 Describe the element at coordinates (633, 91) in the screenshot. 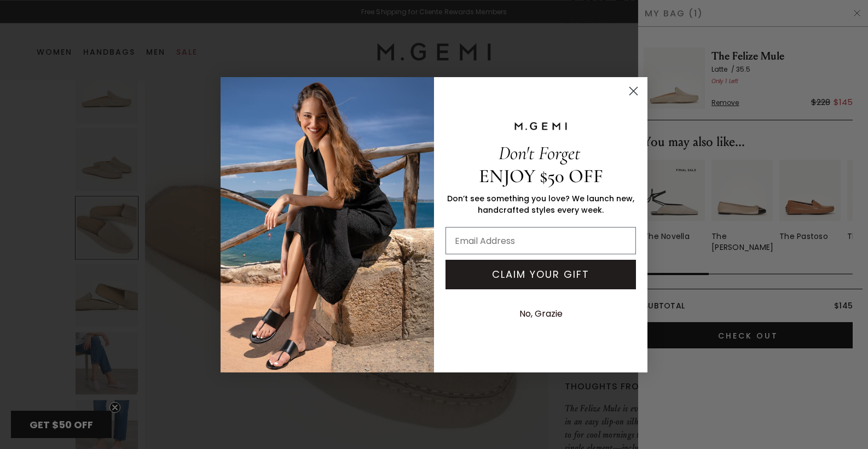

I see `button: Close dialog` at that location.